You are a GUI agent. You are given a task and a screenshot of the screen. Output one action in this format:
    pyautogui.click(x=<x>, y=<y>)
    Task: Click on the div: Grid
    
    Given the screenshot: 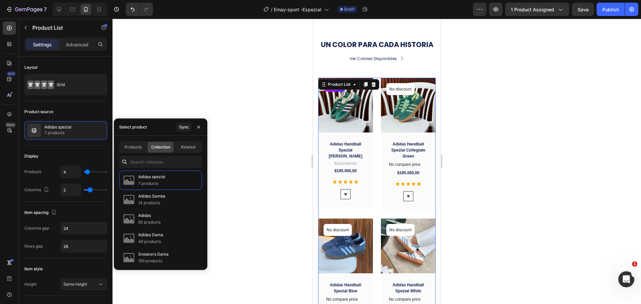 What is the action you would take?
    pyautogui.click(x=77, y=85)
    